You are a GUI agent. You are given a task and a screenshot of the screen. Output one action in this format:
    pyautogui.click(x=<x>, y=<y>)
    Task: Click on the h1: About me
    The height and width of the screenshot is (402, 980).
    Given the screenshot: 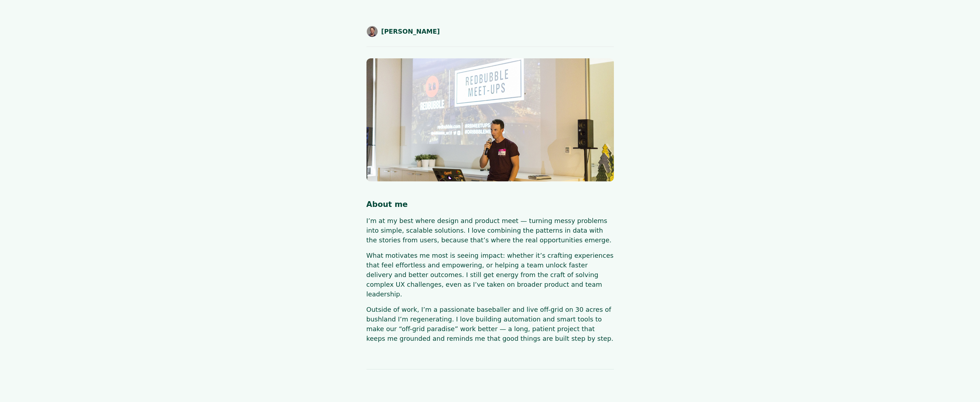 What is the action you would take?
    pyautogui.click(x=490, y=204)
    